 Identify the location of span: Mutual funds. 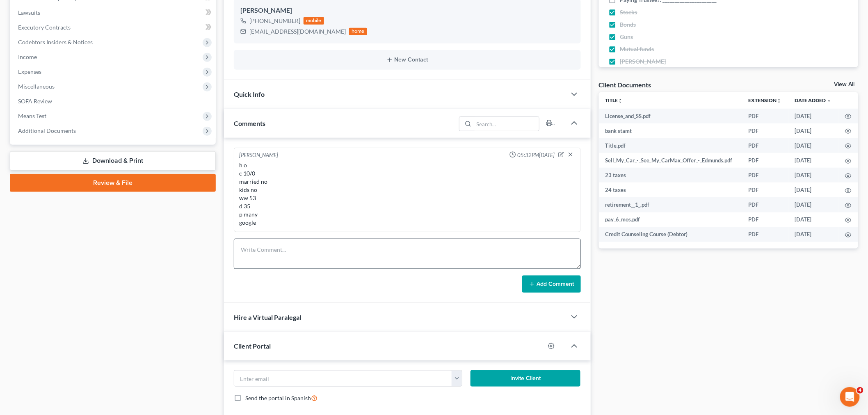
(637, 49).